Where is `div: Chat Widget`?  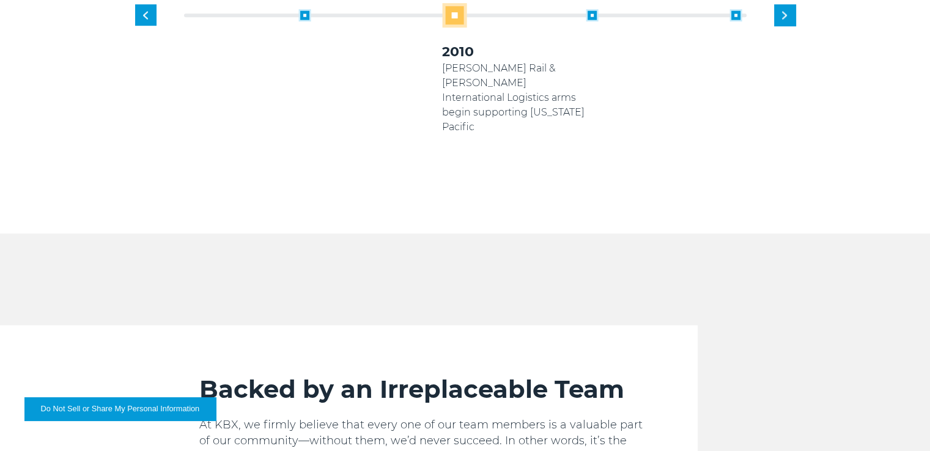
div: Chat Widget is located at coordinates (899, 422).